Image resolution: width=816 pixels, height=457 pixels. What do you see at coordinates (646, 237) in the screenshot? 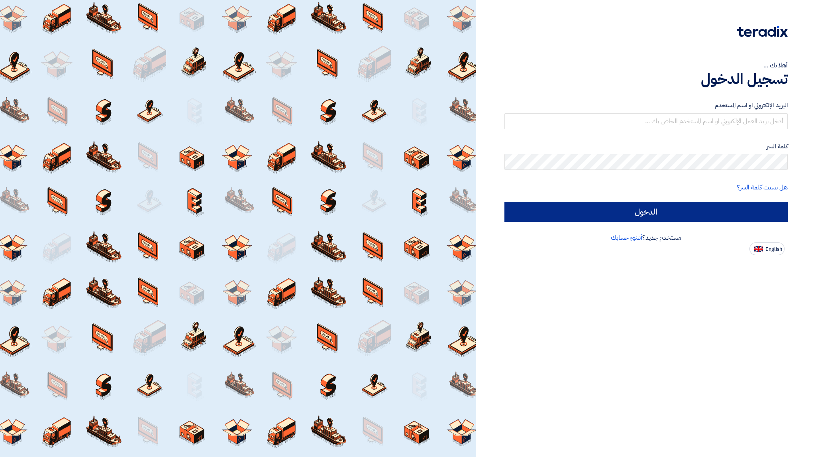
I see `div: مستخدم جديد؟` at bounding box center [646, 237].